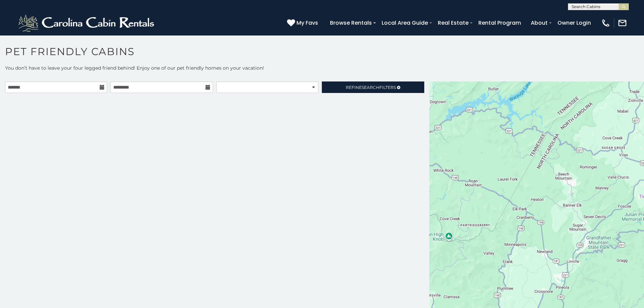 The width and height of the screenshot is (644, 308). Describe the element at coordinates (351, 23) in the screenshot. I see `a: Browse Rentals` at that location.